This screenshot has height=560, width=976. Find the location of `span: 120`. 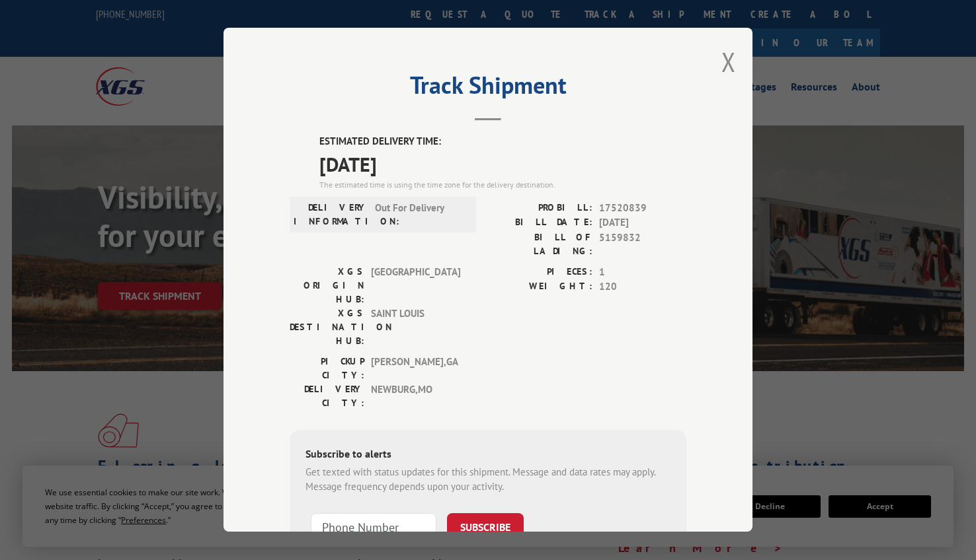

span: 120 is located at coordinates (642, 286).